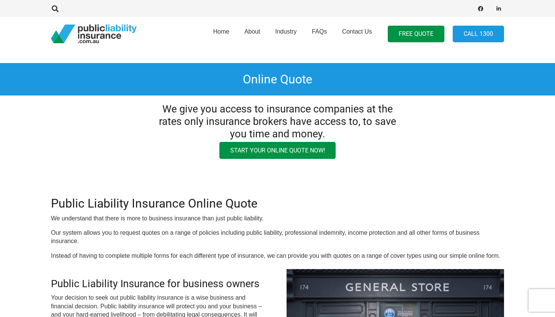 The width and height of the screenshot is (555, 317). What do you see at coordinates (221, 31) in the screenshot?
I see `span: Home` at bounding box center [221, 31].